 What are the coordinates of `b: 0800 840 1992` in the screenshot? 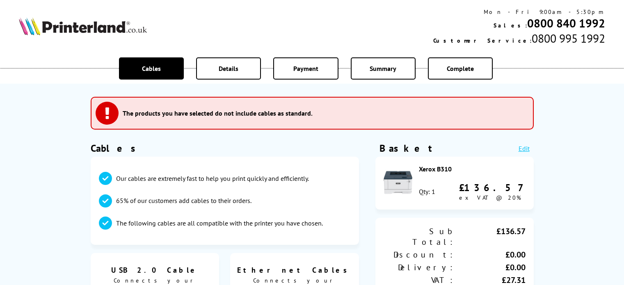 It's located at (566, 23).